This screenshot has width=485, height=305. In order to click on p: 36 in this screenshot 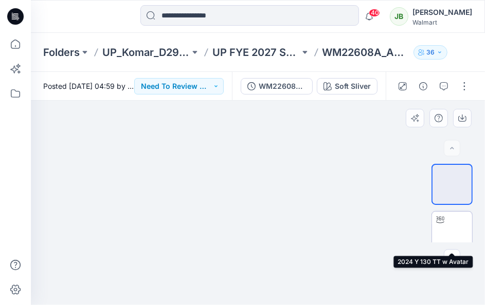, I will do `click(430, 52)`.